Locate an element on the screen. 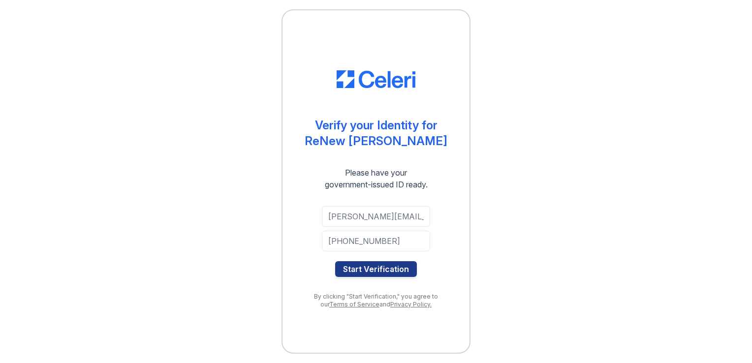 The image size is (752, 363). a: Terms of Service is located at coordinates (355, 304).